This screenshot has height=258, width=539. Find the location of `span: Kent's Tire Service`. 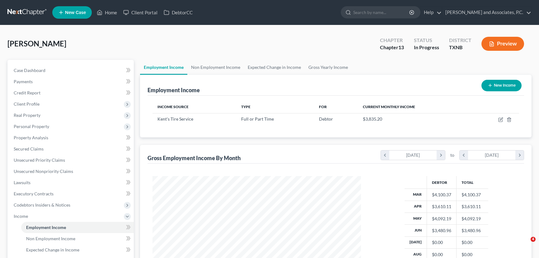

span: Kent's Tire Service is located at coordinates (175, 119).